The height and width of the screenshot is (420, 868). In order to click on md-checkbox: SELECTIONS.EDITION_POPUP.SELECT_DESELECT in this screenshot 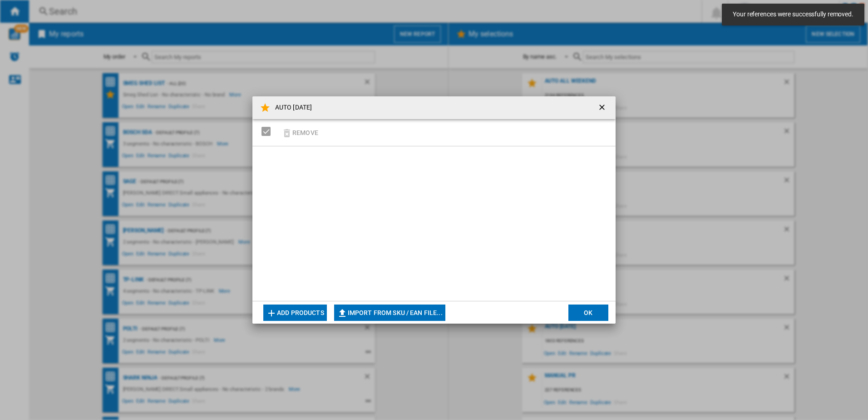, I will do `click(269, 131)`.